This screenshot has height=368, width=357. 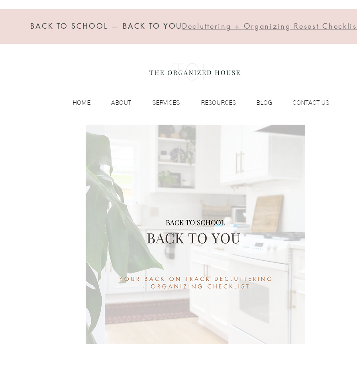 I want to click on a: SERVICES, so click(x=159, y=103).